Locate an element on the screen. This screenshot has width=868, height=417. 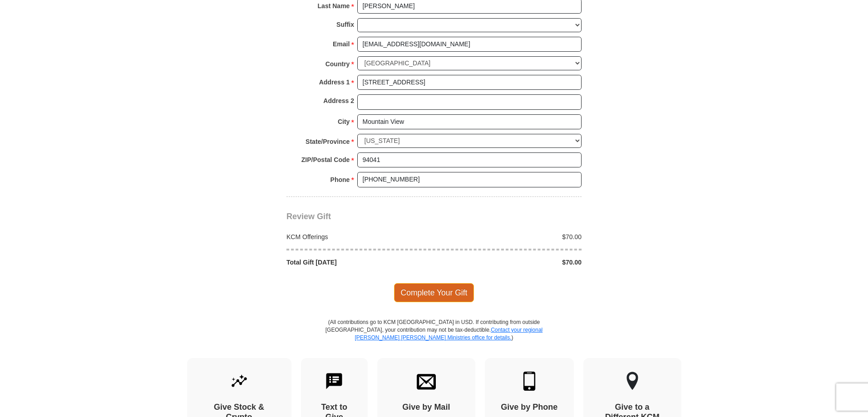
strong: Phone is located at coordinates (340, 180).